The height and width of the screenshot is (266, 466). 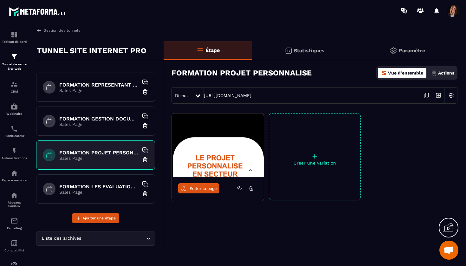 I want to click on img: accountant, so click(x=14, y=243).